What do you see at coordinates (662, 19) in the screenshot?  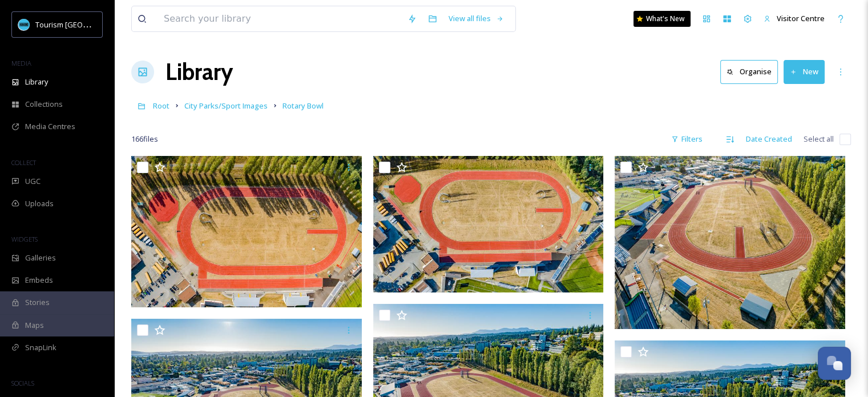 I see `a: What's New` at bounding box center [662, 19].